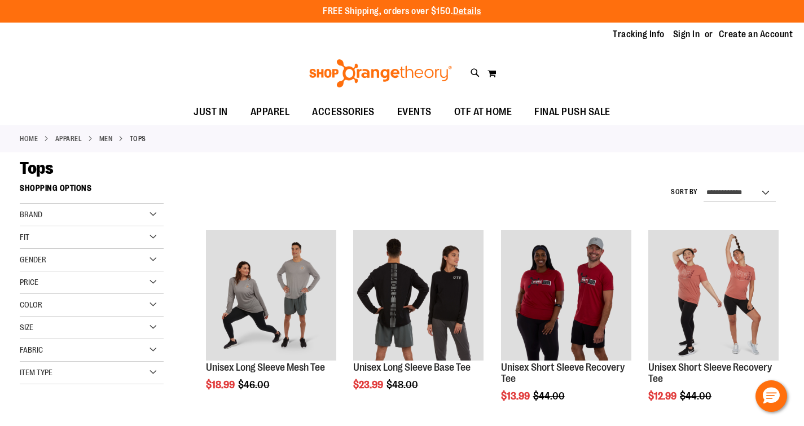 Image resolution: width=804 pixels, height=426 pixels. Describe the element at coordinates (31, 305) in the screenshot. I see `span: Color` at that location.